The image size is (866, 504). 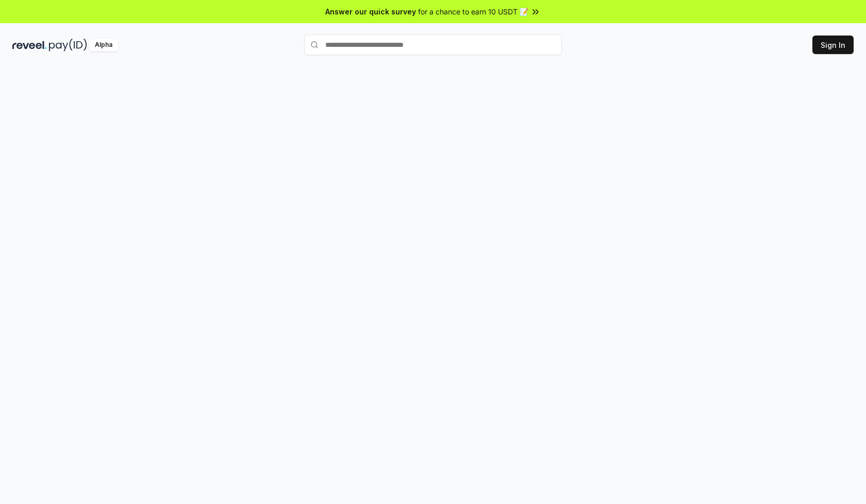 I want to click on img: reveel_dark, so click(x=29, y=44).